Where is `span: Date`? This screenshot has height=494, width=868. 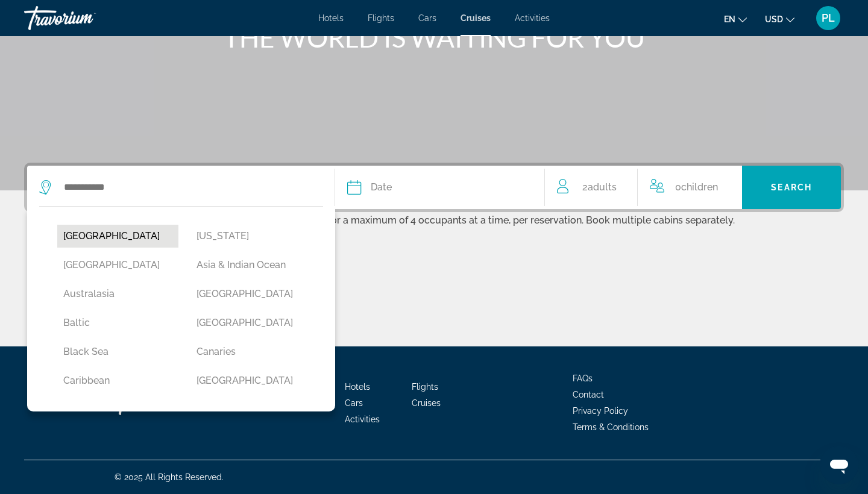 span: Date is located at coordinates (381, 188).